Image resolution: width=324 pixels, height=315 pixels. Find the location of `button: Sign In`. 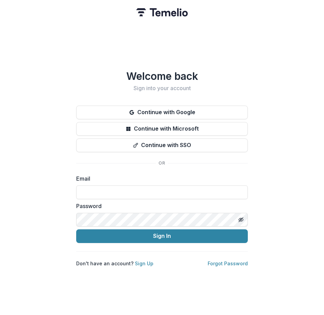

button: Sign In is located at coordinates (162, 236).